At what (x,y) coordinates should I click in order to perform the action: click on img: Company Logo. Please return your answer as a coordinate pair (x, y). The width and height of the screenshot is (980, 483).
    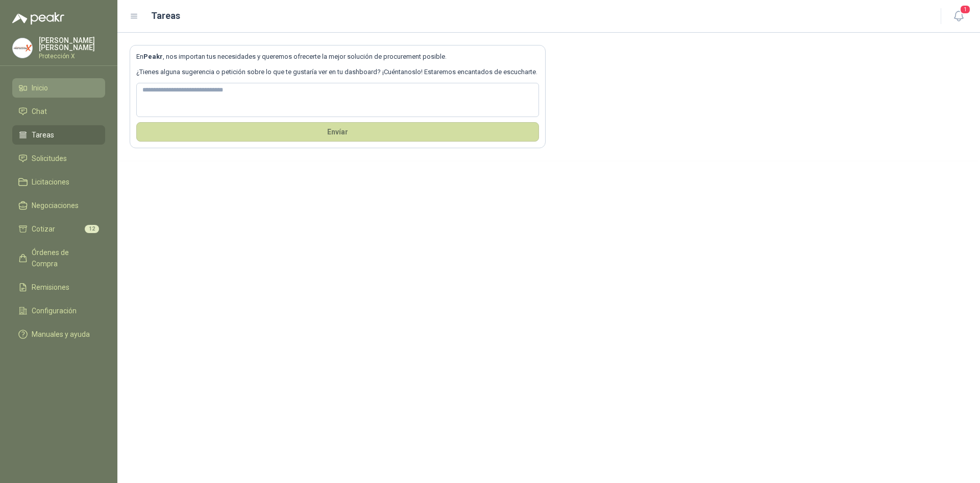
    Looking at the image, I should click on (23, 48).